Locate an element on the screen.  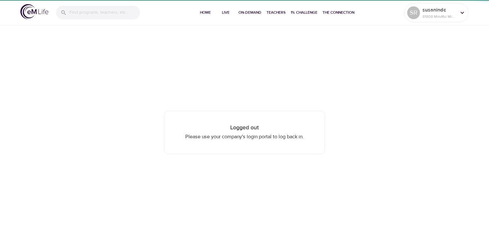
h4: Logged out is located at coordinates (245, 128).